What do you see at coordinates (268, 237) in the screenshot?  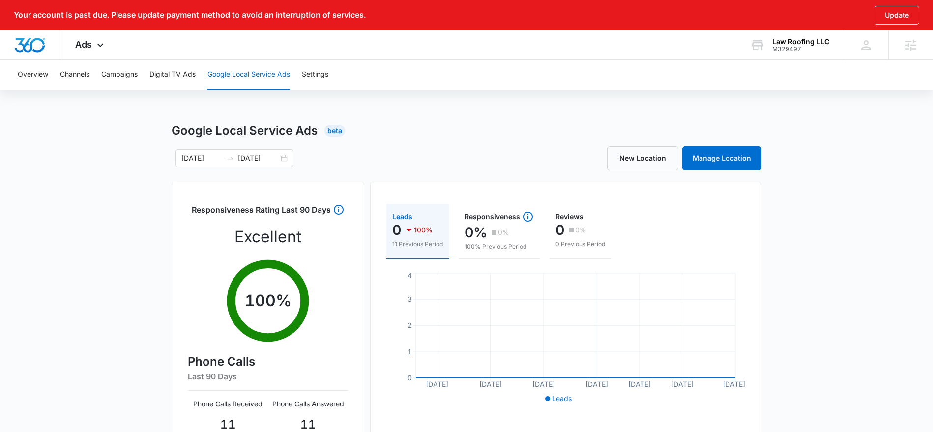 I see `p: Excellent` at bounding box center [268, 237].